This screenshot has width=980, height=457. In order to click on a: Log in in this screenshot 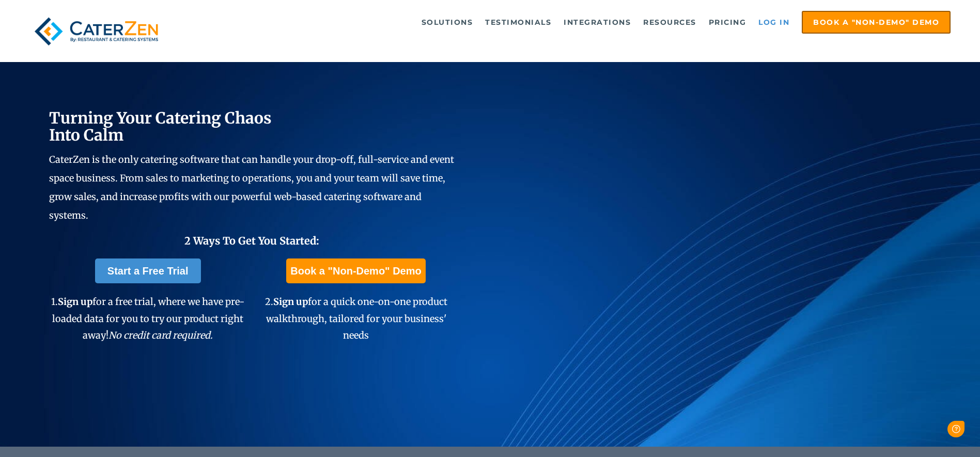, I will do `click(774, 22)`.